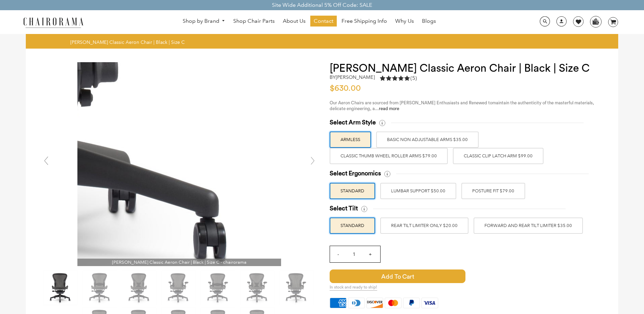 The image size is (644, 314). Describe the element at coordinates (344, 208) in the screenshot. I see `span: Select Tilt` at that location.